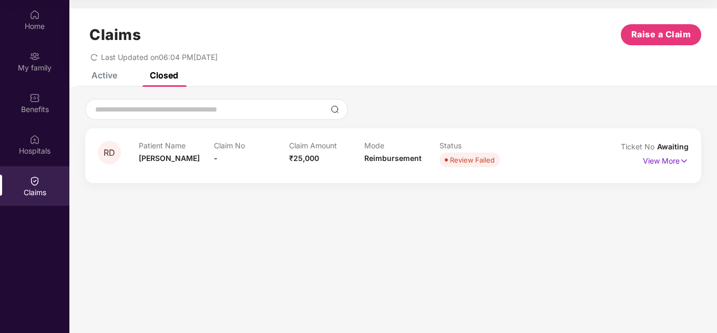 The image size is (717, 333). I want to click on p: Mode, so click(402, 145).